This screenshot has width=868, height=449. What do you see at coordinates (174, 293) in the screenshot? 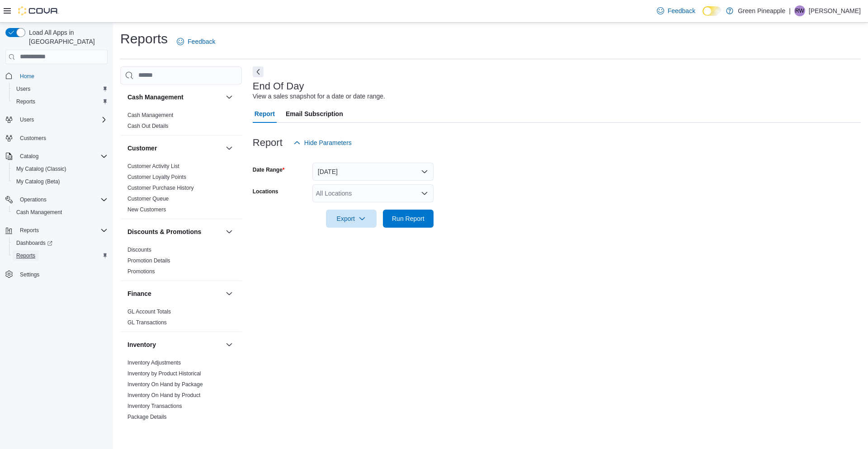
I see `button: Finance` at bounding box center [174, 293].